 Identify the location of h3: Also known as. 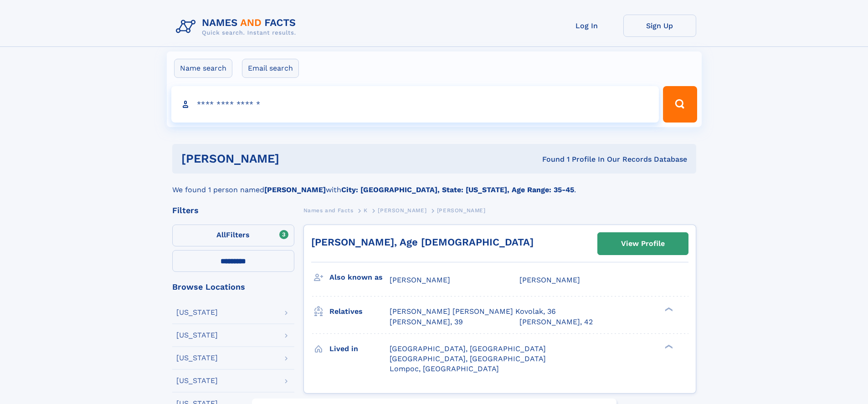
(360, 277).